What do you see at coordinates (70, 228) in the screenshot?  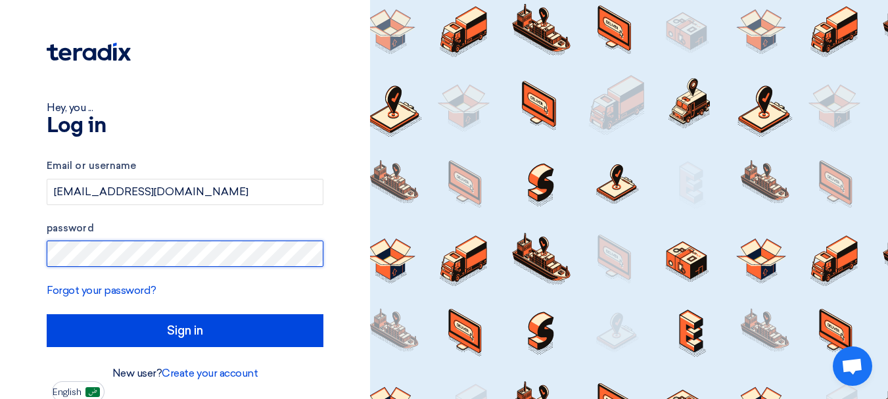 I see `font: password` at bounding box center [70, 228].